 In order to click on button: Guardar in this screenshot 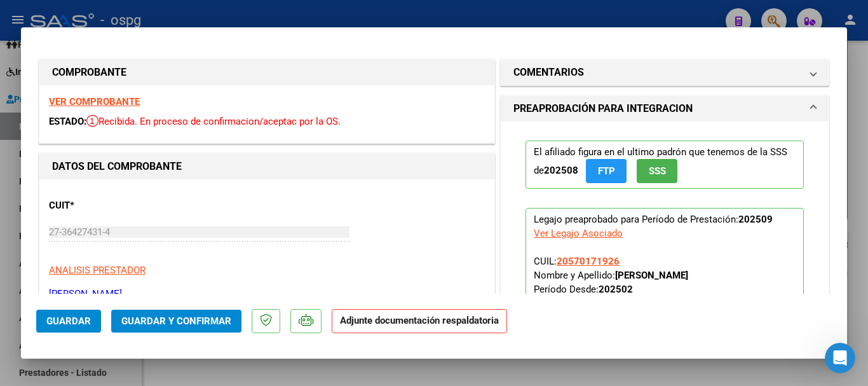, I will do `click(69, 321)`.